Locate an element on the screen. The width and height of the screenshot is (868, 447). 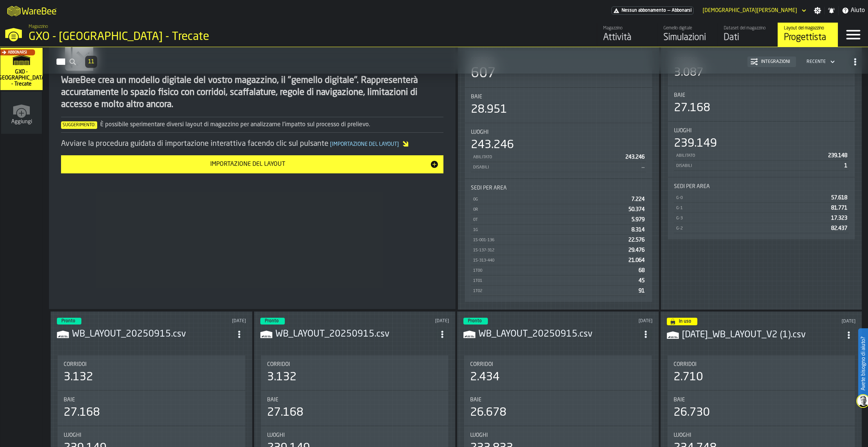
div: stat-Luoghi is located at coordinates (761, 149).